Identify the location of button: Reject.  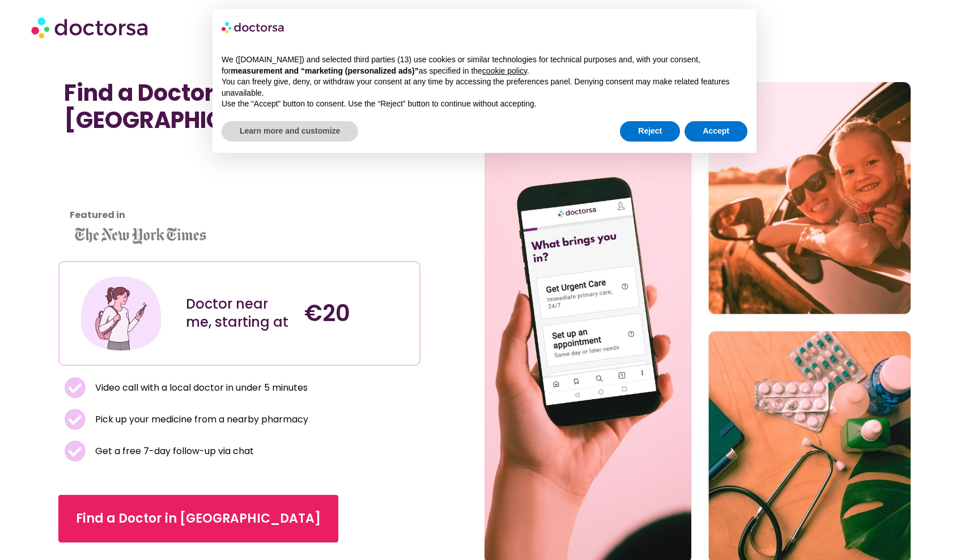
(650, 131).